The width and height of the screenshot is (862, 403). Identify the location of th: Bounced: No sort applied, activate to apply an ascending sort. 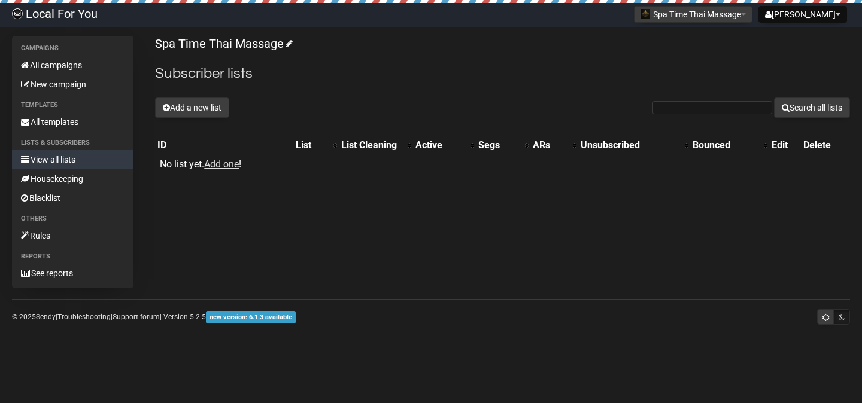
(730, 145).